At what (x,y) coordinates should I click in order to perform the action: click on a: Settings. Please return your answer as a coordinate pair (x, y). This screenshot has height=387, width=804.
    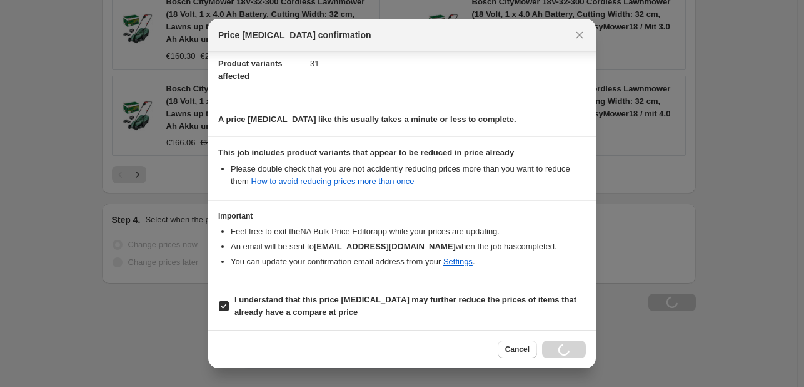
    Looking at the image, I should click on (458, 261).